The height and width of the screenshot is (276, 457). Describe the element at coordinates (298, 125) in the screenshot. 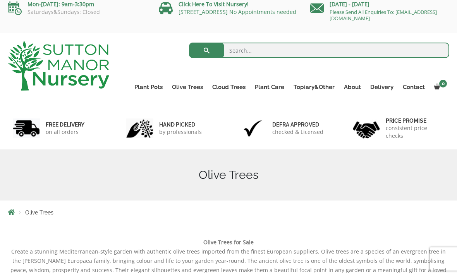

I see `h6: Defra approved` at that location.